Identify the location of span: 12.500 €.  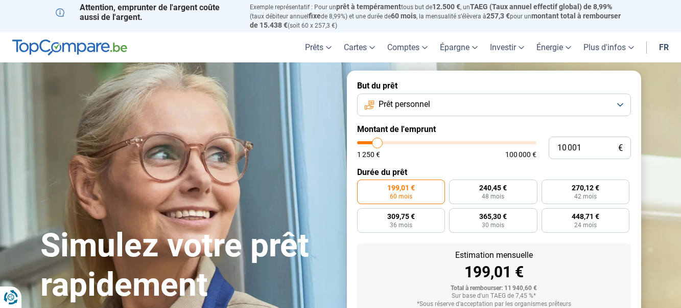
(446, 7).